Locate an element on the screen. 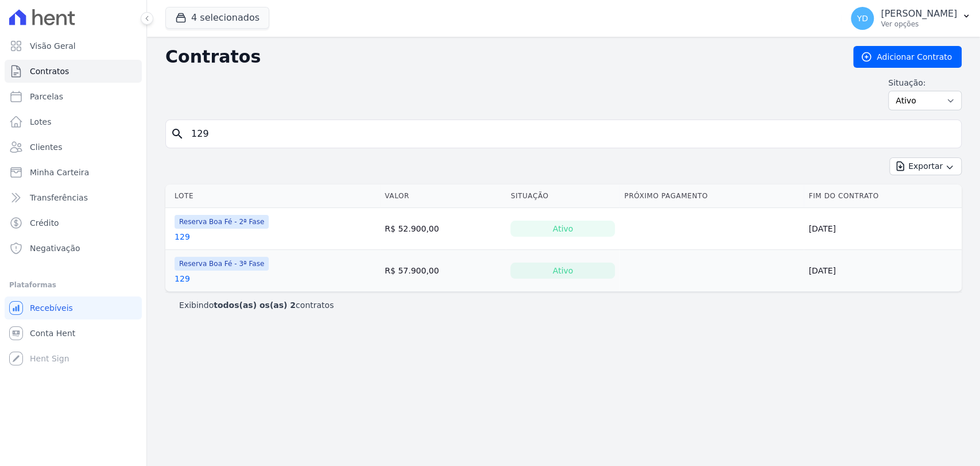 The width and height of the screenshot is (980, 466). span: Negativação is located at coordinates (55, 248).